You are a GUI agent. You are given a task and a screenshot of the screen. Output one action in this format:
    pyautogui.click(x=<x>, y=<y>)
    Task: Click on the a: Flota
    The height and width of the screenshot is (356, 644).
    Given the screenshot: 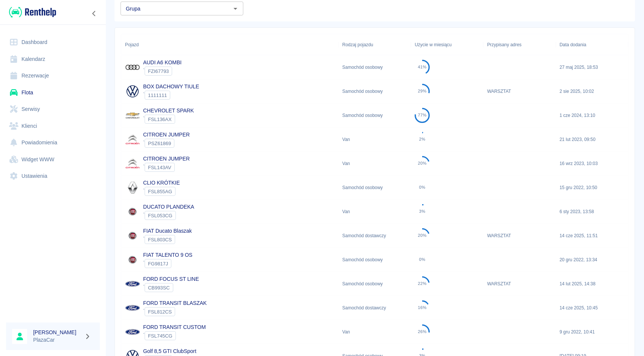 What is the action you would take?
    pyautogui.click(x=53, y=92)
    